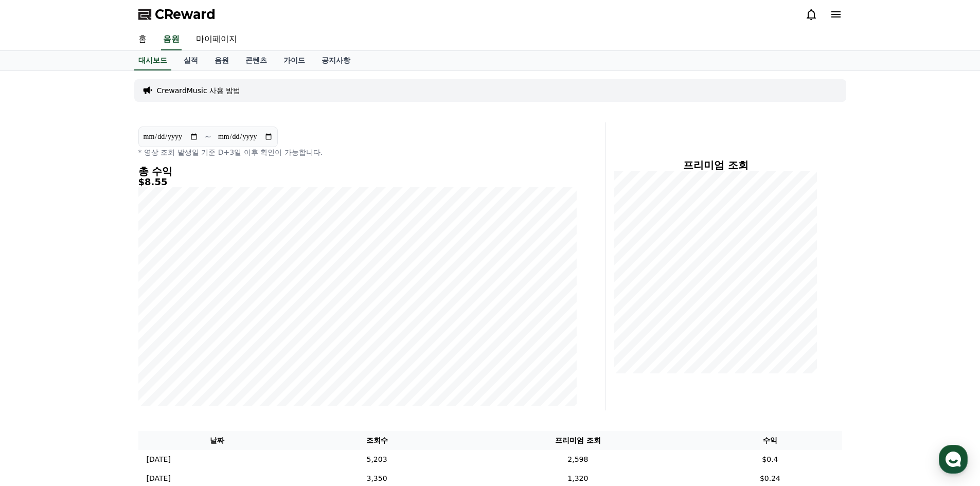  I want to click on a: 홈, so click(142, 40).